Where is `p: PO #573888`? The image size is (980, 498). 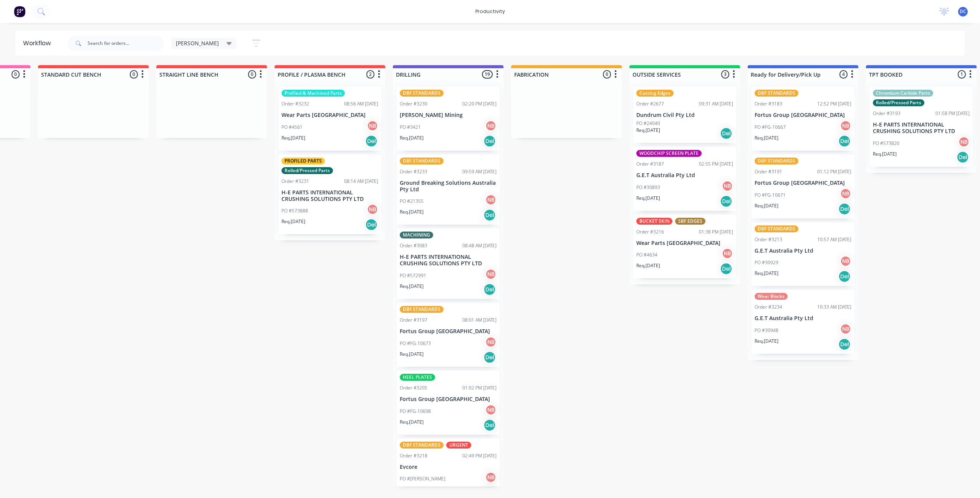
p: PO #573888 is located at coordinates (295, 211).